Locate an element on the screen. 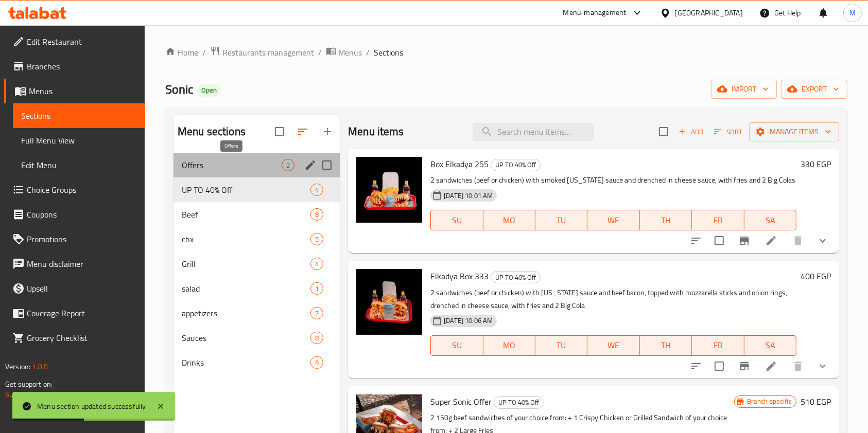 This screenshot has height=433, width=868. div: Offers2edit is located at coordinates (256, 165).